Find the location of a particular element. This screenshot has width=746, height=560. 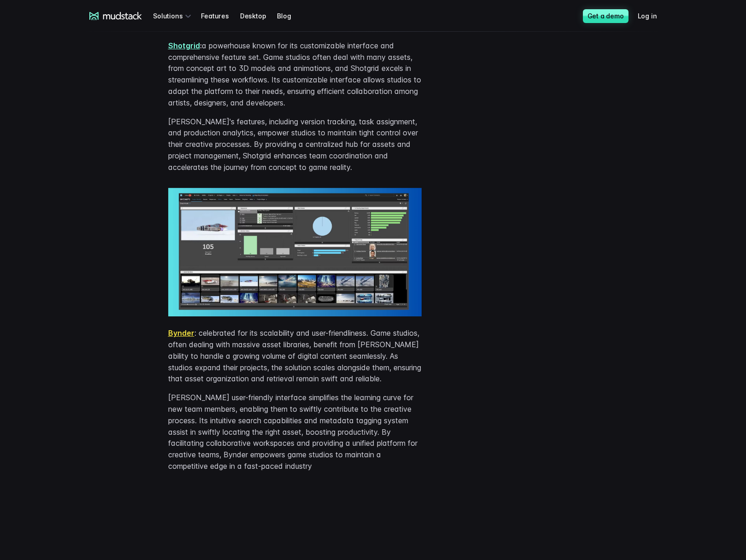

a: mudstack logo is located at coordinates (116, 16).